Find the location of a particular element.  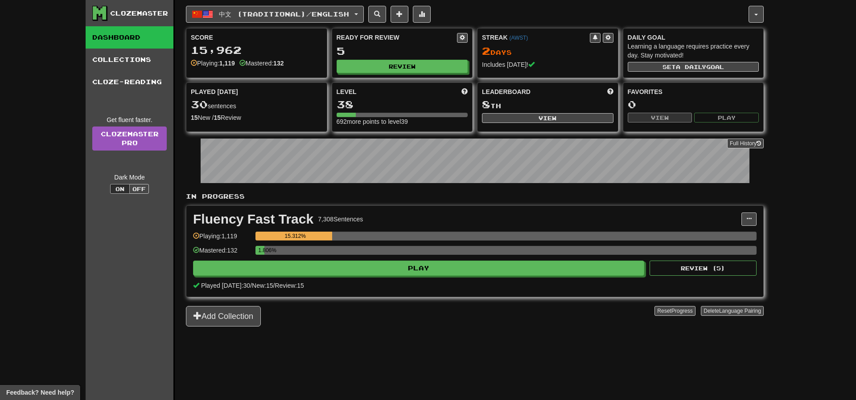

button: Review is located at coordinates (402, 66).